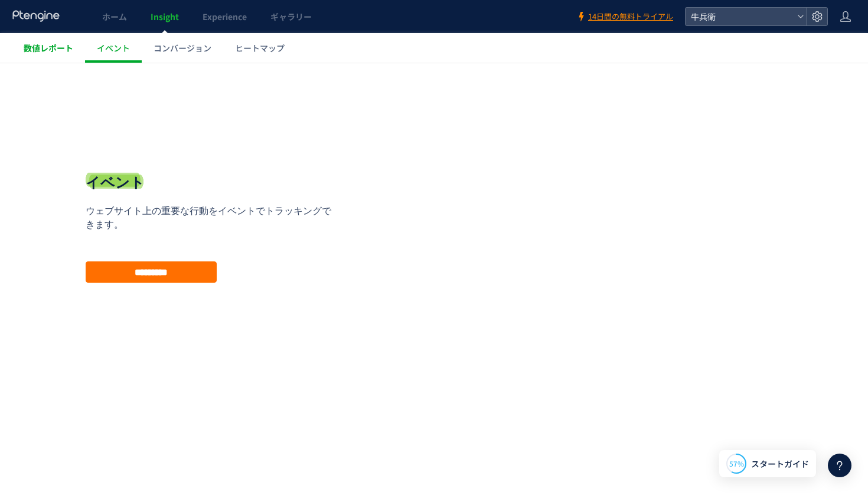 This screenshot has width=868, height=495. What do you see at coordinates (740, 16) in the screenshot?
I see `span: 牛兵衛` at bounding box center [740, 16].